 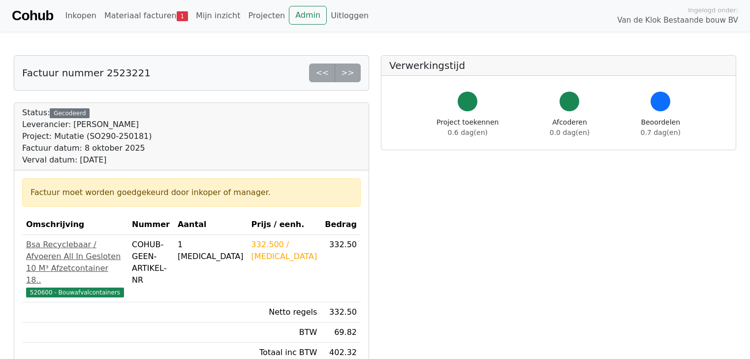 What do you see at coordinates (341, 332) in the screenshot?
I see `td: 69.82` at bounding box center [341, 332].